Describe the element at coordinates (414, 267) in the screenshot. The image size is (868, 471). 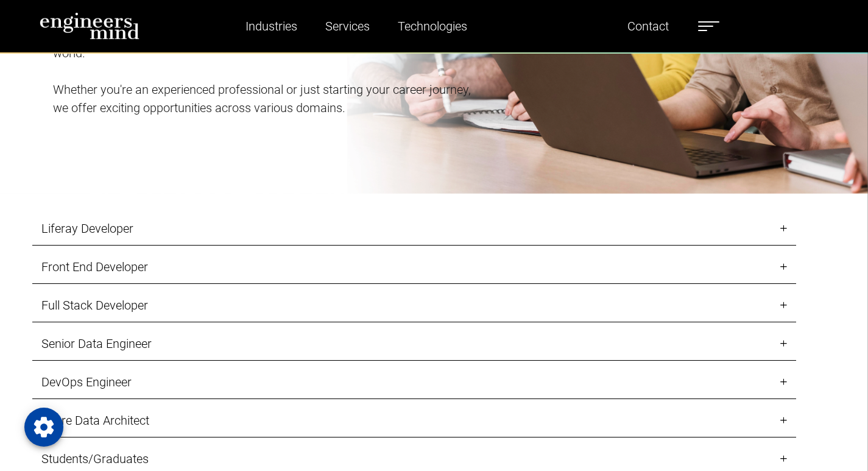
I see `a: Front End Developer` at that location.